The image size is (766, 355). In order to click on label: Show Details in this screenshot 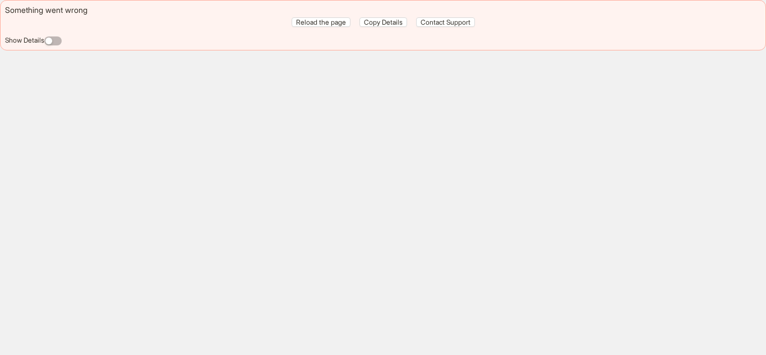, I will do `click(25, 40)`.